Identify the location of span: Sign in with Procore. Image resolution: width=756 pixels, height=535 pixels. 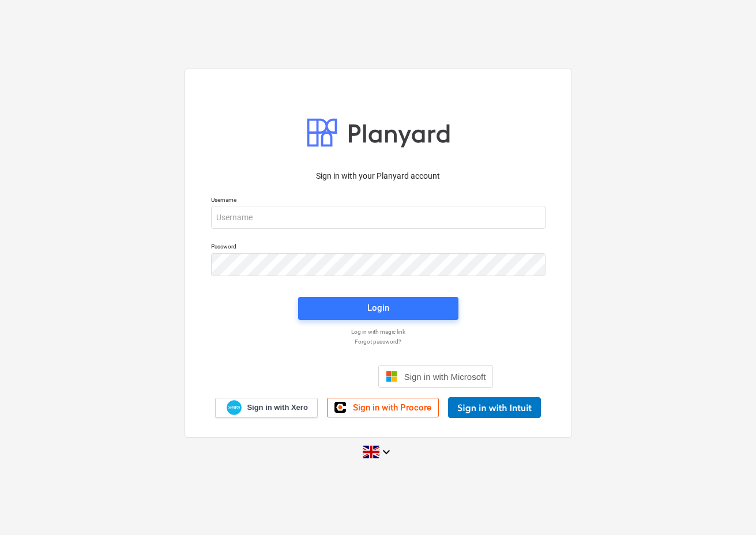
(392, 408).